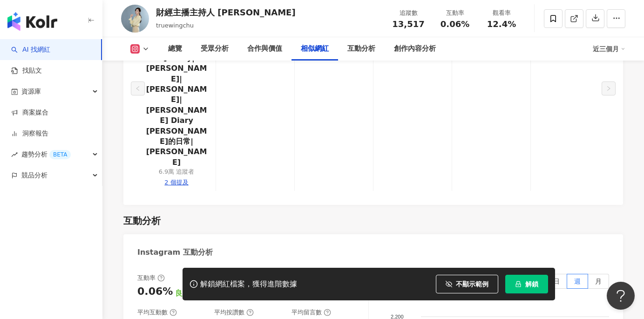  Describe the element at coordinates (467, 284) in the screenshot. I see `button: 不顯示範例` at that location.